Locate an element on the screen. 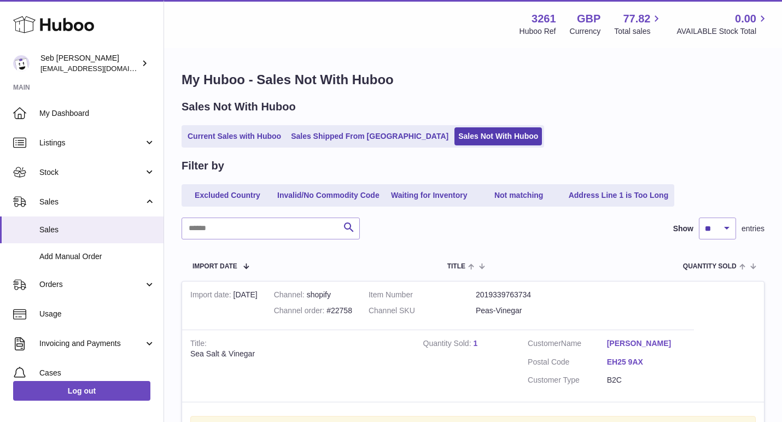 This screenshot has width=782, height=422. span: Invoicing and Payments is located at coordinates (91, 343).